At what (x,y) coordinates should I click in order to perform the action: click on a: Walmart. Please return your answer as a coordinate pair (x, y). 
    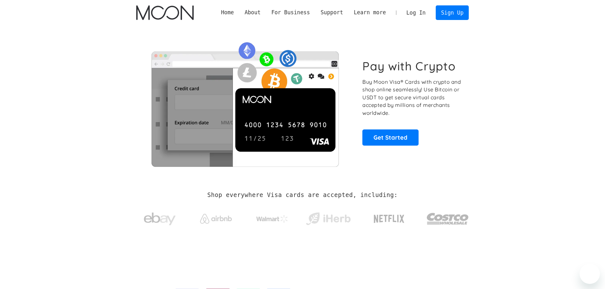
    Looking at the image, I should click on (272, 218).